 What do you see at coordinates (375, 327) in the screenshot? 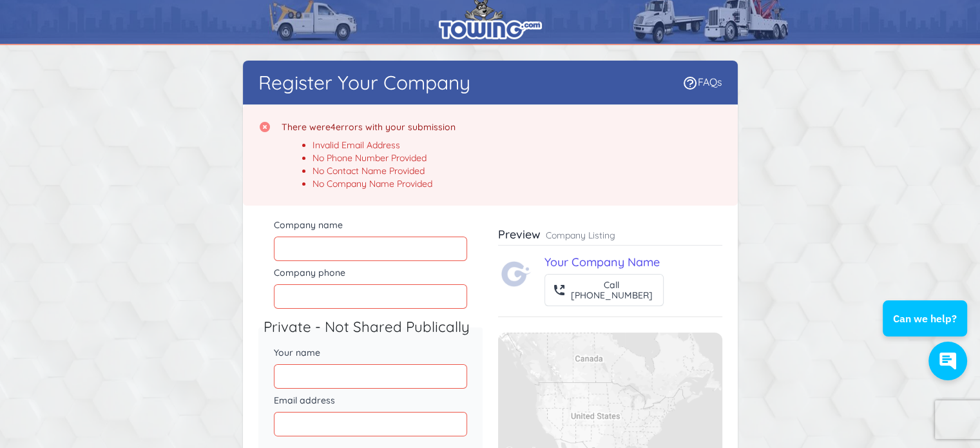
I see `legend: Private - Not Shared Publically` at bounding box center [375, 327].